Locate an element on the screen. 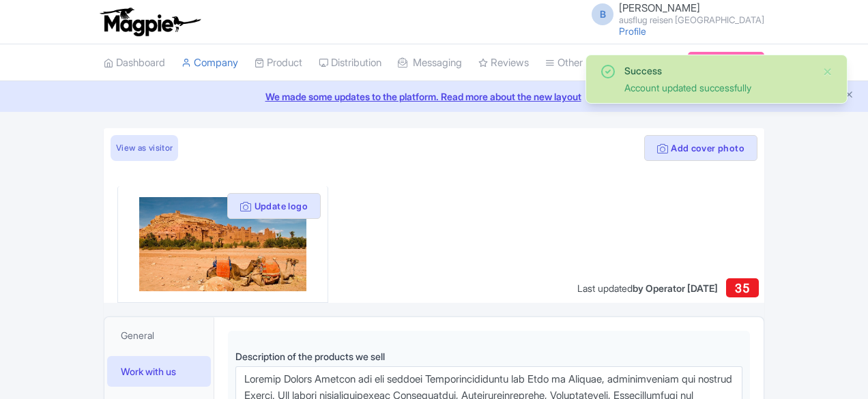 The height and width of the screenshot is (399, 868). span: B is located at coordinates (603, 14).